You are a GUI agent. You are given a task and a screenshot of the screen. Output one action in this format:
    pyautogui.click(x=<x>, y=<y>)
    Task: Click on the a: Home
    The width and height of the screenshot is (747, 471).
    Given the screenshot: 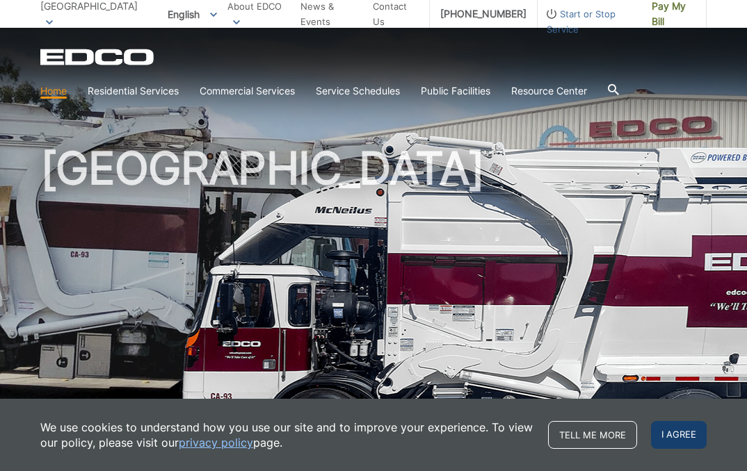 What is the action you would take?
    pyautogui.click(x=54, y=91)
    